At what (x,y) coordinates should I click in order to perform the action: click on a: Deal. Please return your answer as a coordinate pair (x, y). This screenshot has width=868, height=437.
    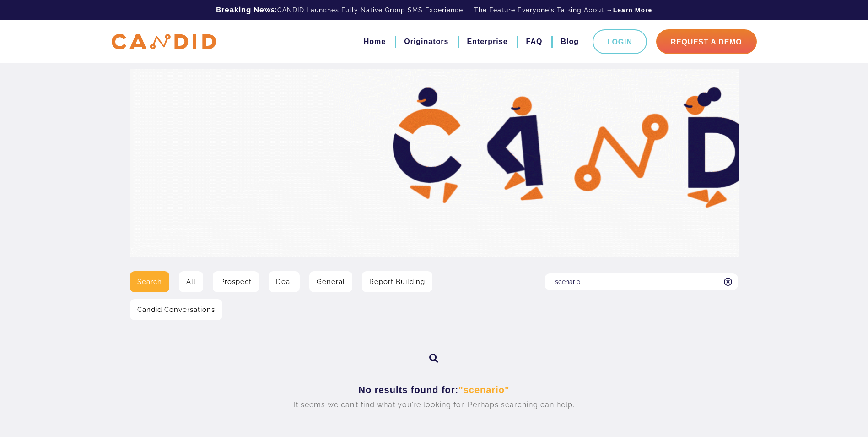
    Looking at the image, I should click on (284, 282).